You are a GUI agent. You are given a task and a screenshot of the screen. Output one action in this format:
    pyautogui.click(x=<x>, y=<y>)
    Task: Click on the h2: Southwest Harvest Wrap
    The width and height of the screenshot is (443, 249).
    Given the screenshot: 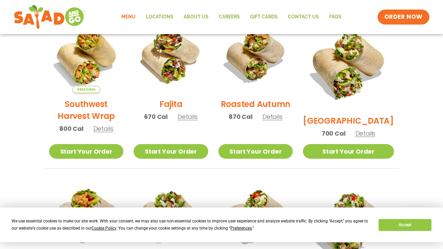 What is the action you would take?
    pyautogui.click(x=86, y=110)
    